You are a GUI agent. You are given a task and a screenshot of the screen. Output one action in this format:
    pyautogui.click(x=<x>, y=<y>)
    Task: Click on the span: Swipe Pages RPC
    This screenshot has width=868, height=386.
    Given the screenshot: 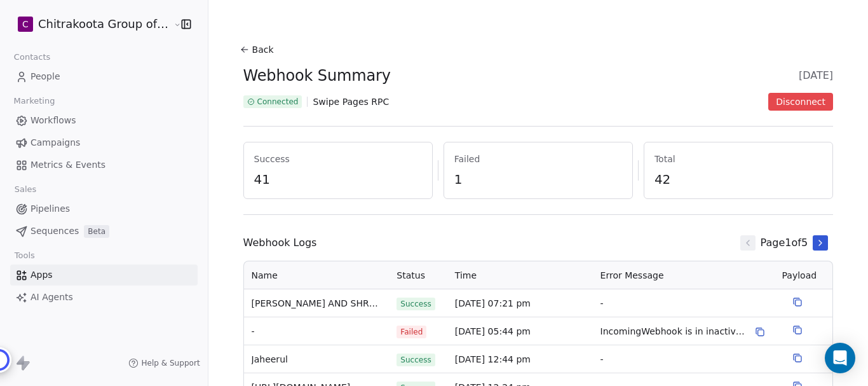 What is the action you would take?
    pyautogui.click(x=351, y=102)
    